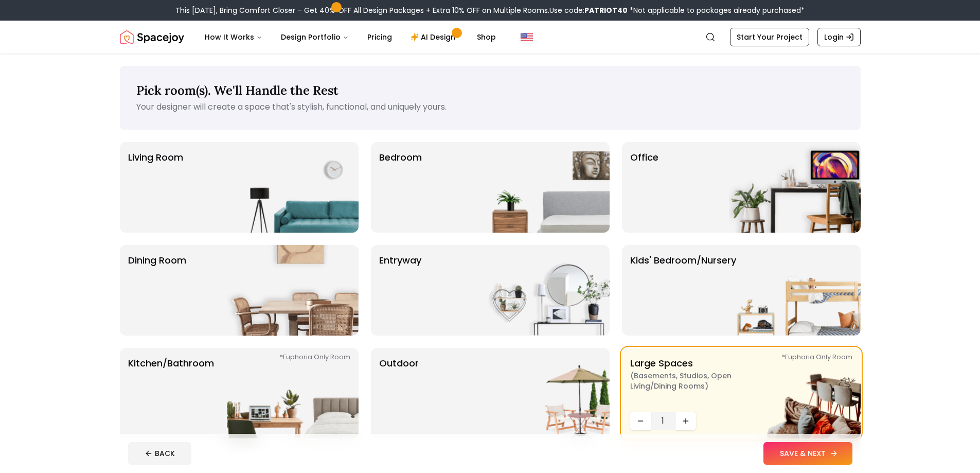  Describe the element at coordinates (686, 421) in the screenshot. I see `button: Increase quantity` at that location.